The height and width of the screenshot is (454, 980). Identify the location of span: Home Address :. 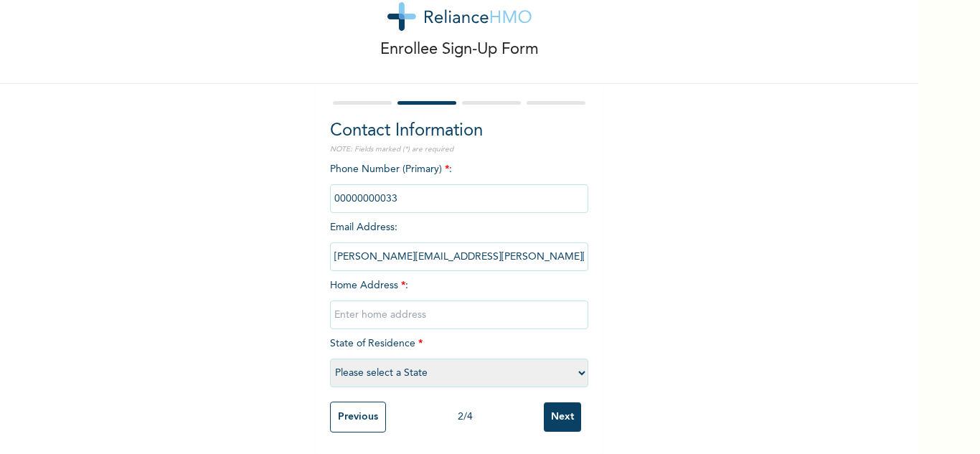
(459, 300).